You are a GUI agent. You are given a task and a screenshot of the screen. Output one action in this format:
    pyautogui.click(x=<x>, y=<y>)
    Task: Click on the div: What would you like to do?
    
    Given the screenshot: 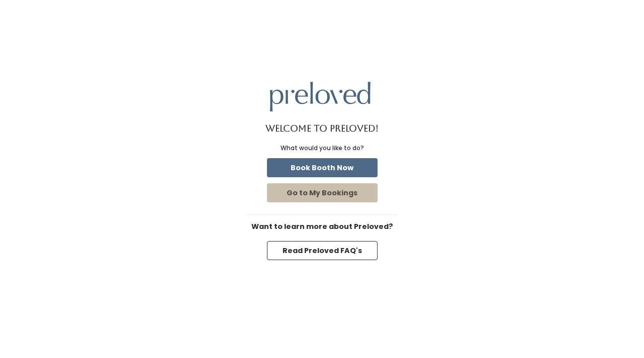 What is the action you would take?
    pyautogui.click(x=322, y=148)
    